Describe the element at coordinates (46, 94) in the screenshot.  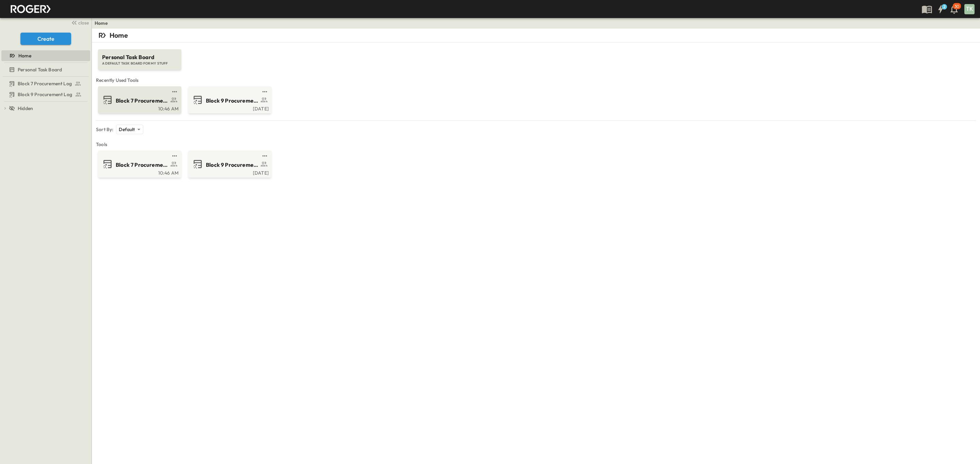
I see `div: Block 9 Procurement Logtest` at that location.